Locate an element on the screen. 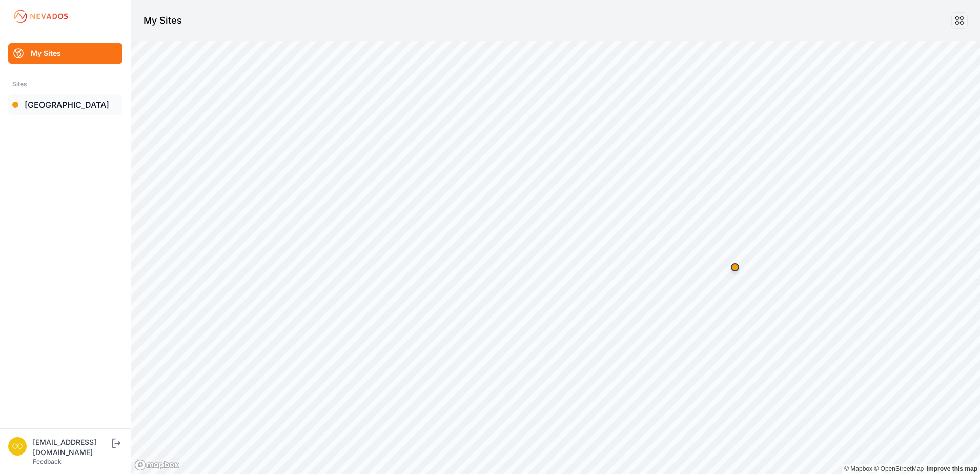 This screenshot has height=474, width=980. h1: My Sites is located at coordinates (163, 21).